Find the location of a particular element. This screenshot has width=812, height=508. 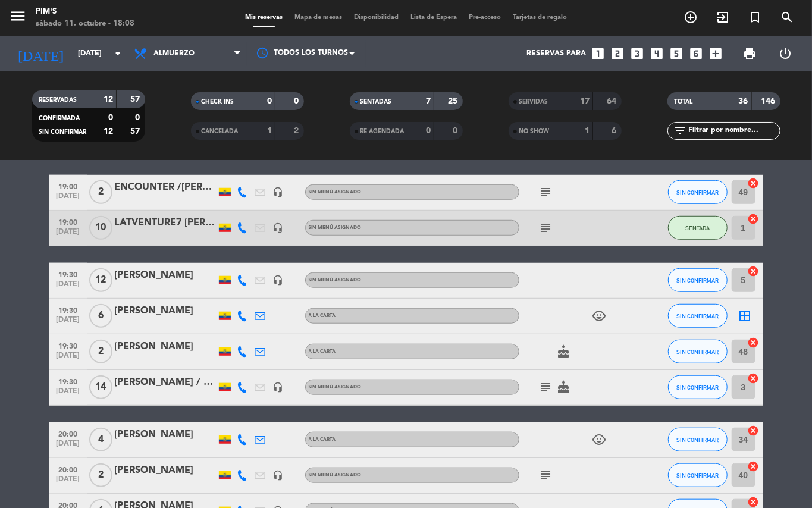

i: add_box is located at coordinates (716, 54).